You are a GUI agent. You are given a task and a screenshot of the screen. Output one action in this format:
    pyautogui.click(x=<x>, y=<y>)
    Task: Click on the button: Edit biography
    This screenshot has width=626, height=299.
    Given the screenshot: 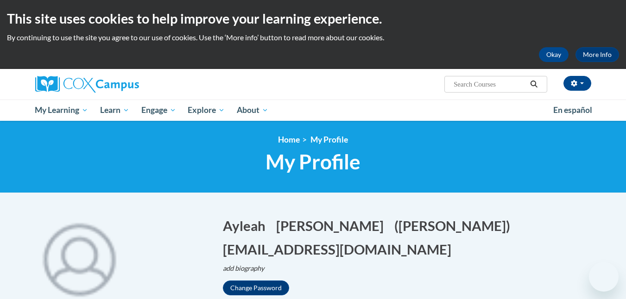 What is the action you would take?
    pyautogui.click(x=248, y=269)
    